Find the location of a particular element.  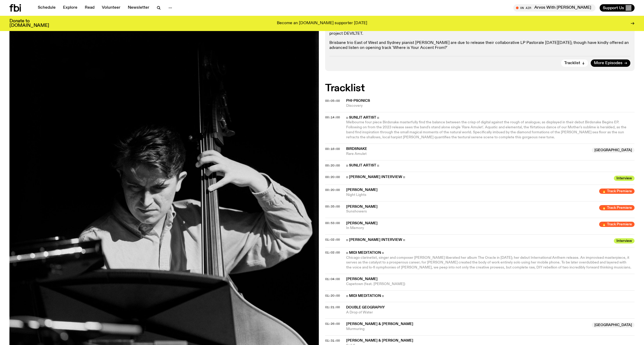

a: Newsletter is located at coordinates (138, 8).